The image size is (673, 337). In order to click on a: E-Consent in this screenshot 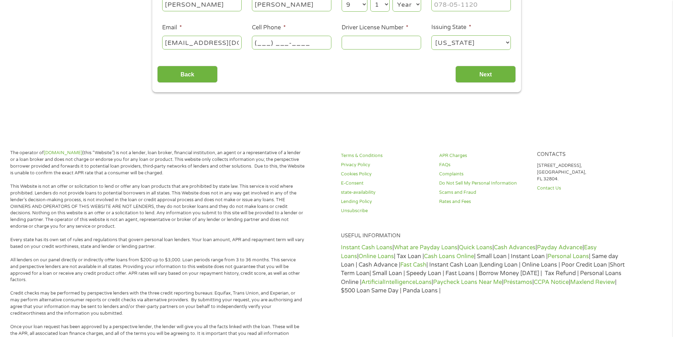, I will do `click(386, 183)`.